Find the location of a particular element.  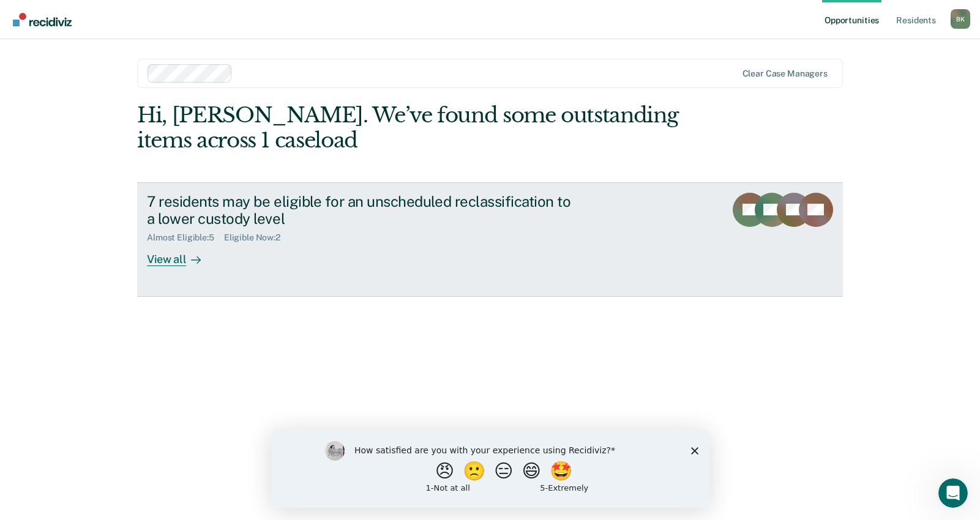

div: Eligible Now : 2 is located at coordinates (257, 237).